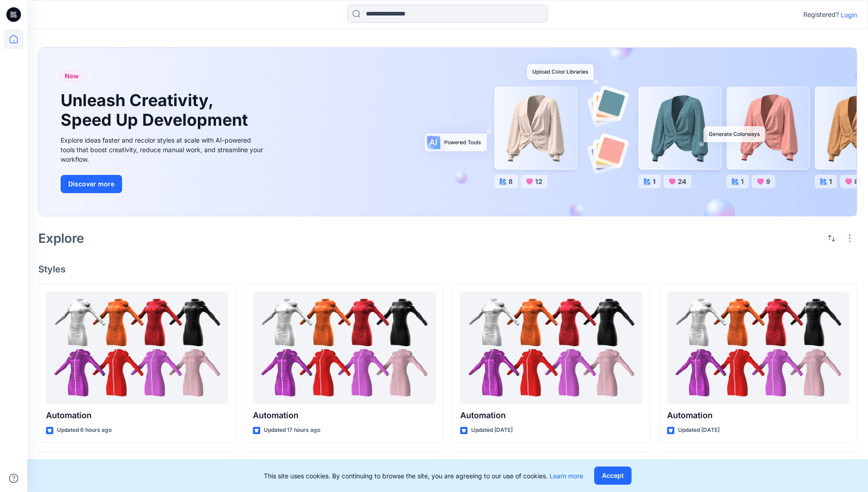 The image size is (868, 492). What do you see at coordinates (292, 430) in the screenshot?
I see `p: Updated 17 hours ago` at bounding box center [292, 430].